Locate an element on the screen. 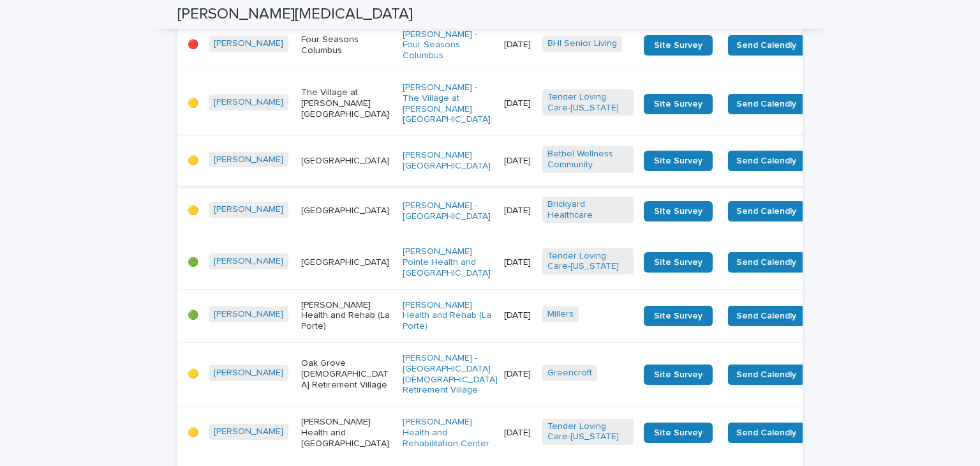 This screenshot has width=980, height=466. a: Bethel Wellness Community is located at coordinates (587, 160).